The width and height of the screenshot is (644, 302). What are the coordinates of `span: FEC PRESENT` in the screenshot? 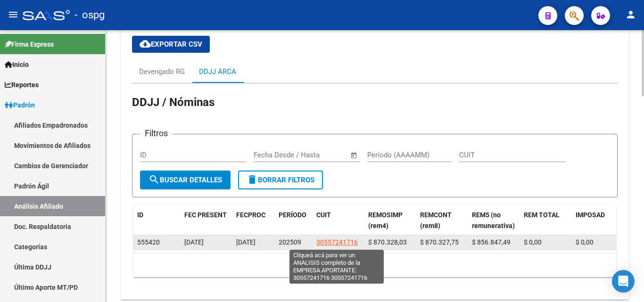 It's located at (206, 215).